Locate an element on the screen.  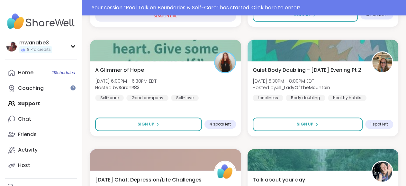
span: A Glimmer of Hope is located at coordinates (120, 70).